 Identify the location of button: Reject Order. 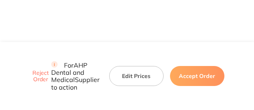
(40, 76).